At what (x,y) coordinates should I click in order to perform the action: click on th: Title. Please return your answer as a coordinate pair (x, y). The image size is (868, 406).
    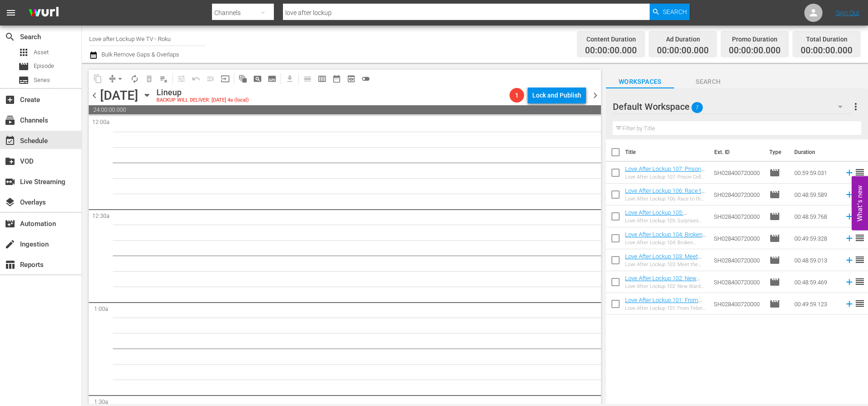
    Looking at the image, I should click on (667, 152).